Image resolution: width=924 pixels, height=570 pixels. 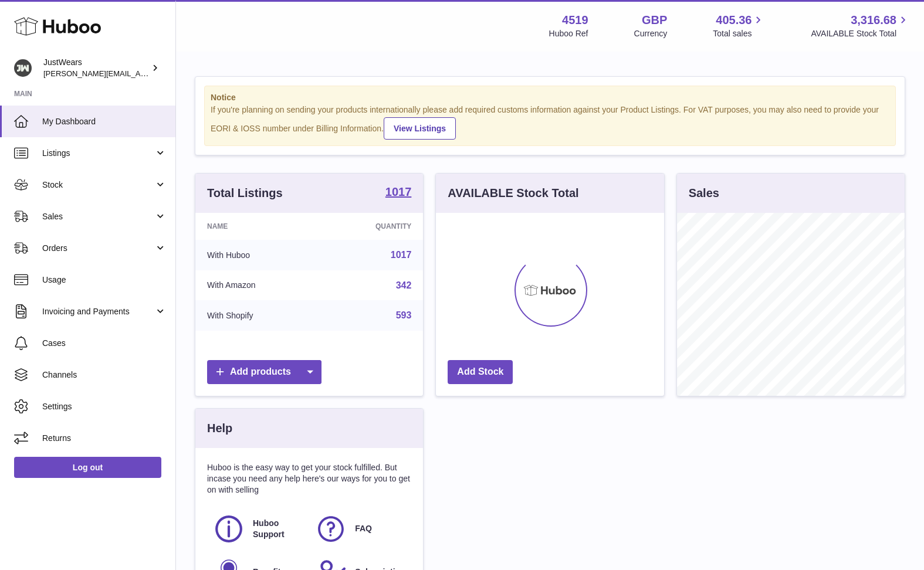 What do you see at coordinates (98, 312) in the screenshot?
I see `span: Invoicing and Payments` at bounding box center [98, 312].